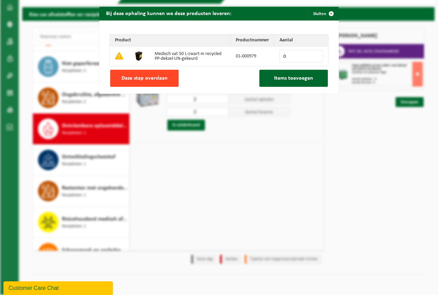 The image size is (438, 295). What do you see at coordinates (252, 40) in the screenshot?
I see `th: Productnummer` at bounding box center [252, 40].